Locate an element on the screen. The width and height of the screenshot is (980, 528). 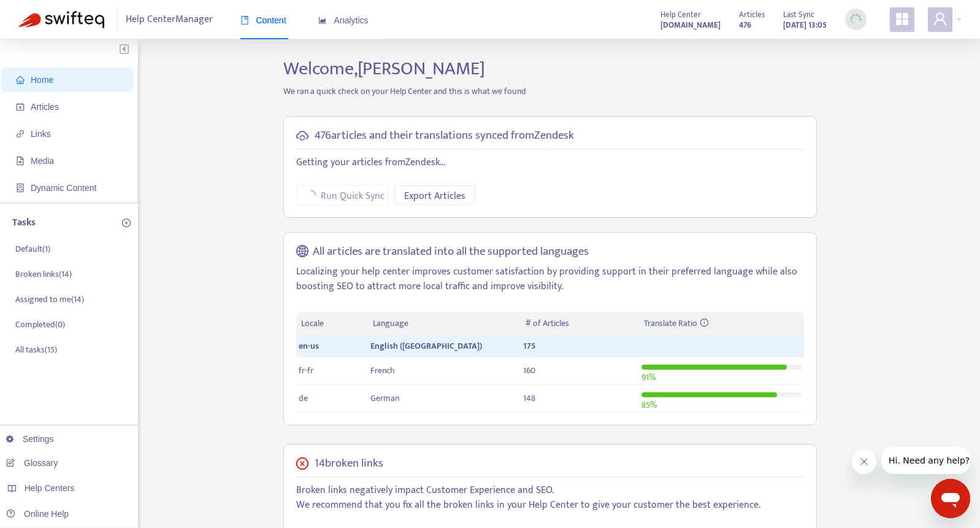
button: Export Articles is located at coordinates (435, 195).